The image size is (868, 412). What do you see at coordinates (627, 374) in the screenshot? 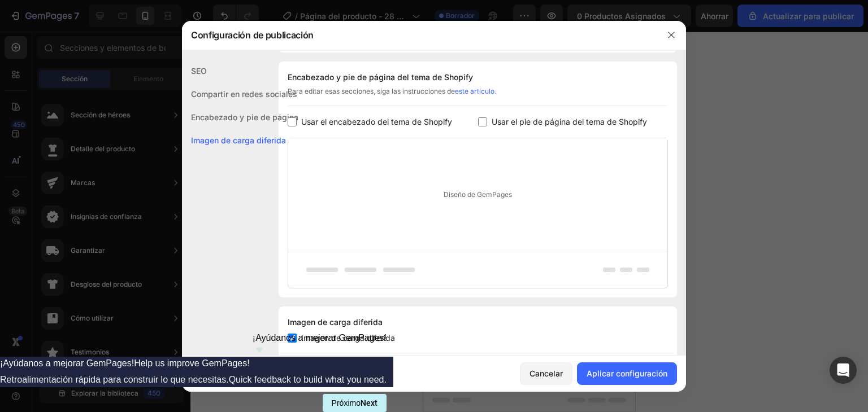
I see `button: Aplicar configuración` at bounding box center [627, 374].